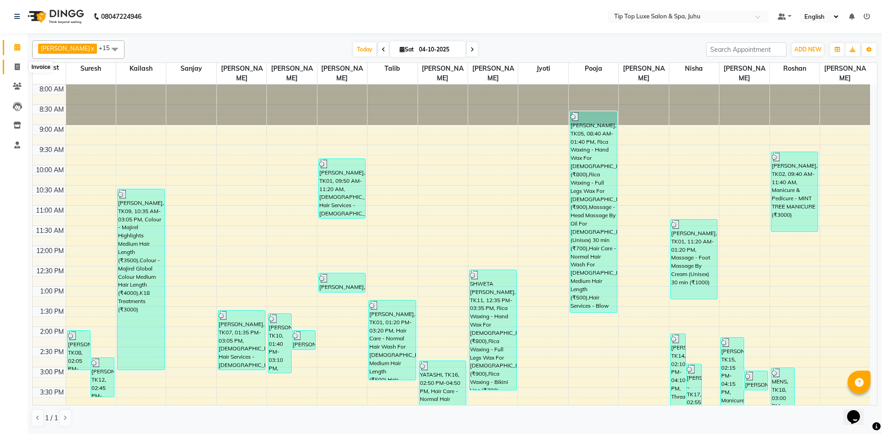  I want to click on div: 2:00 PM, so click(52, 332).